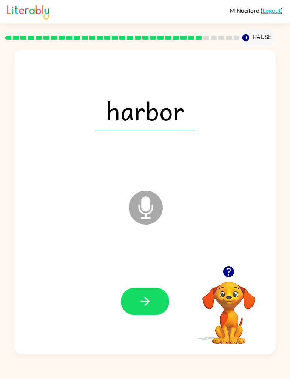 The width and height of the screenshot is (290, 379). I want to click on img: Literably, so click(28, 11).